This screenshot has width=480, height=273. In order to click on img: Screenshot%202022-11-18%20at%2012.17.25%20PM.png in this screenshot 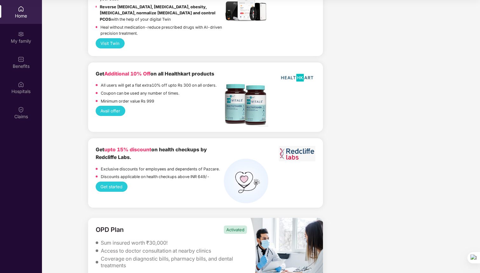, I will do `click(246, 105)`.